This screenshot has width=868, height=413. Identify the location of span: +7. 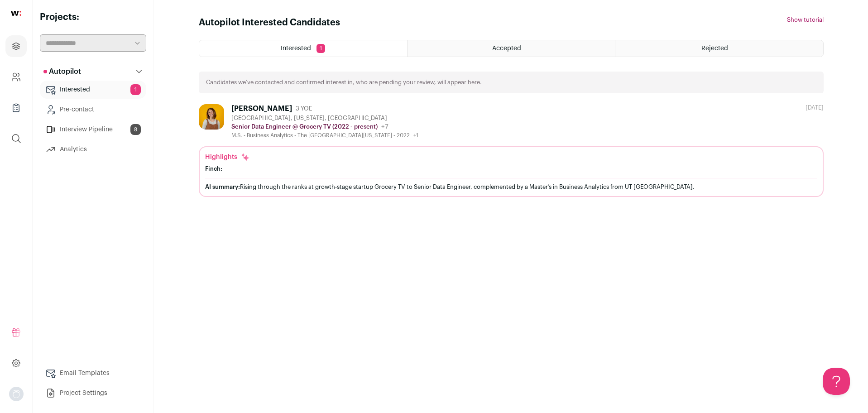
(385, 126).